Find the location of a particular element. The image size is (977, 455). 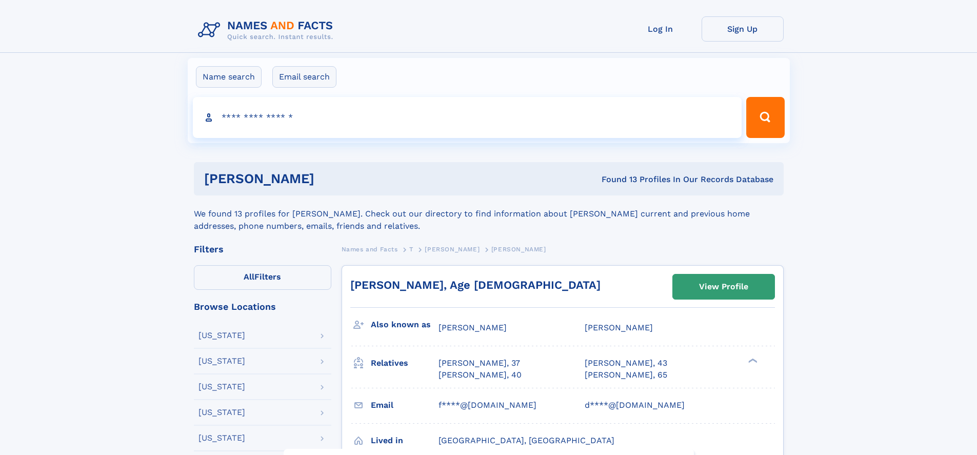

h3: Relatives is located at coordinates (405, 363).